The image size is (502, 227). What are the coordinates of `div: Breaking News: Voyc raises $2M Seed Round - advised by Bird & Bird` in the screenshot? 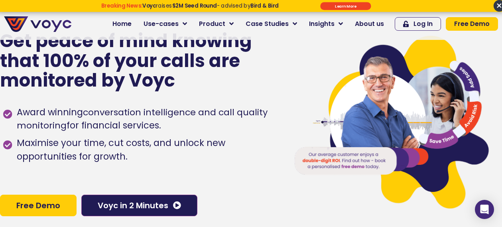 It's located at (189, 9).